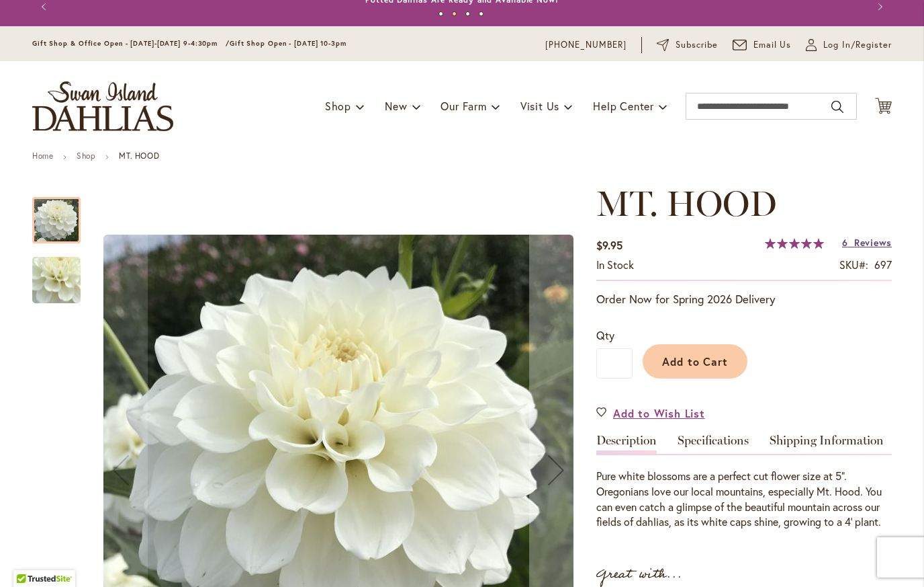 The width and height of the screenshot is (924, 587). Describe the element at coordinates (744, 299) in the screenshot. I see `p: Order Now for Spring 2026 Delivery` at that location.